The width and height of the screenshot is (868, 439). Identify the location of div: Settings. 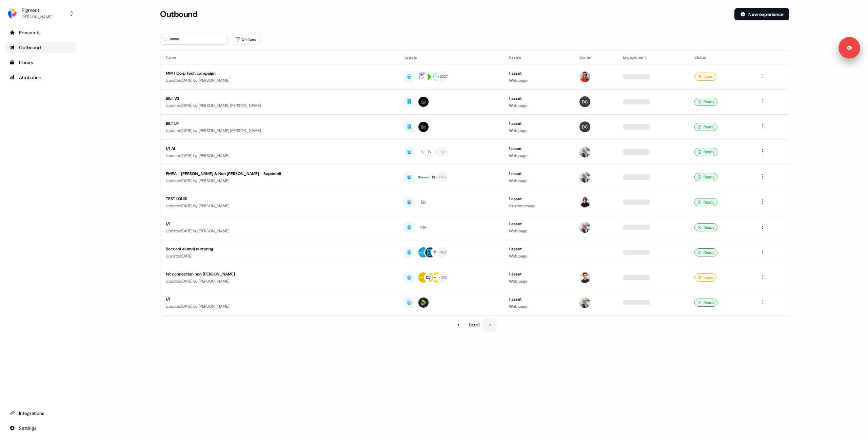
(41, 428).